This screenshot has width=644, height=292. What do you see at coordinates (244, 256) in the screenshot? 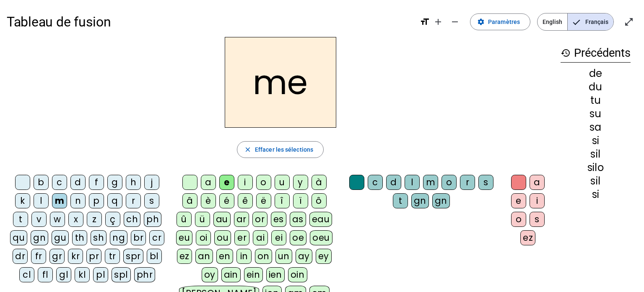
I see `div: in` at bounding box center [244, 256].